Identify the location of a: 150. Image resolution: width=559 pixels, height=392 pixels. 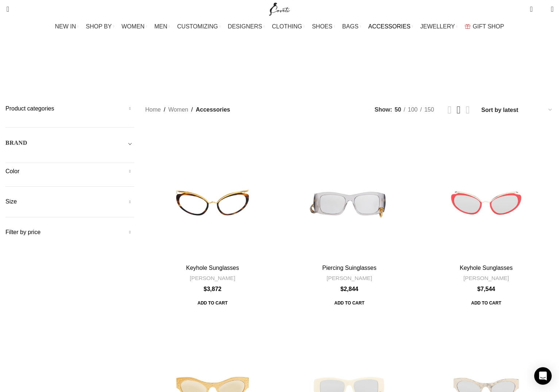
(429, 110).